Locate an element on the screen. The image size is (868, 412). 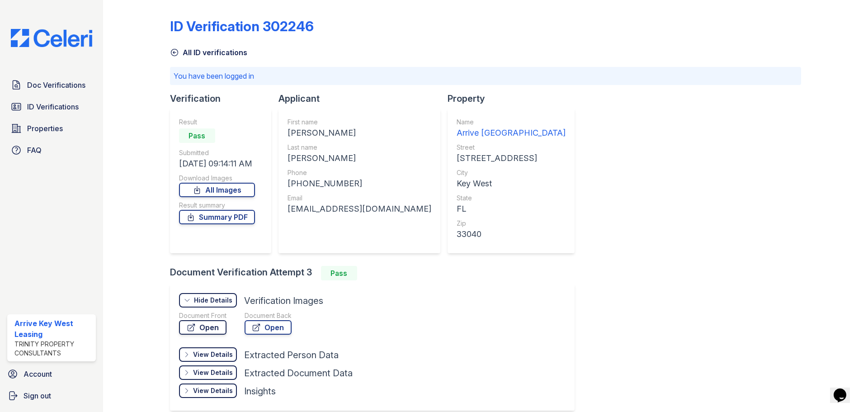
div: FL is located at coordinates (511, 209).